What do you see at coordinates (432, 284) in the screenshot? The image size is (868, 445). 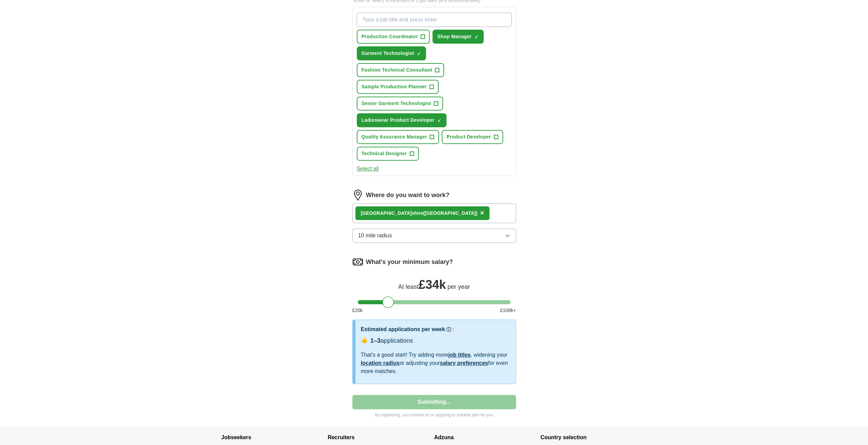 I see `span: £ 34k` at bounding box center [432, 284].